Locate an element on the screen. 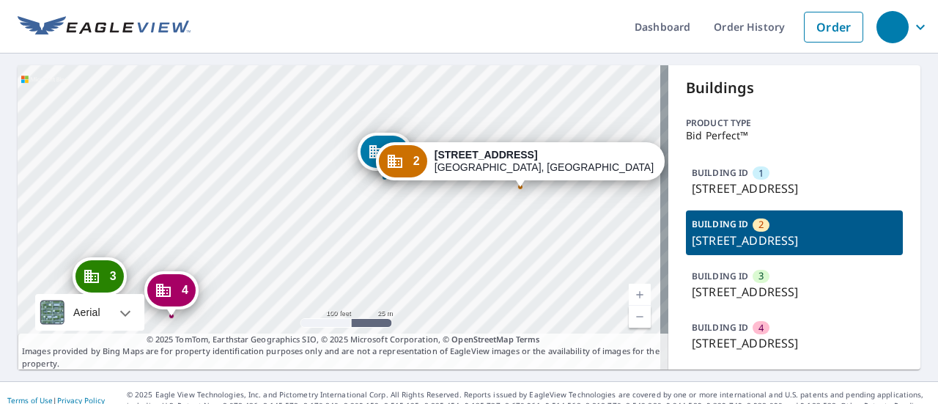 The image size is (938, 404). p: Product type is located at coordinates (795, 123).